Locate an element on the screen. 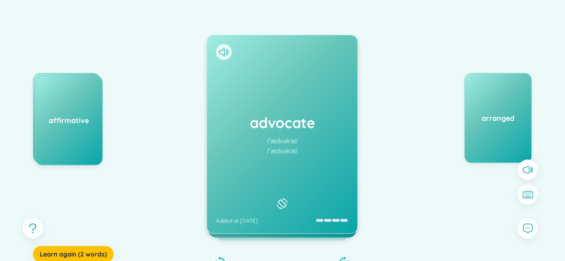  div: arranged is located at coordinates (498, 118).